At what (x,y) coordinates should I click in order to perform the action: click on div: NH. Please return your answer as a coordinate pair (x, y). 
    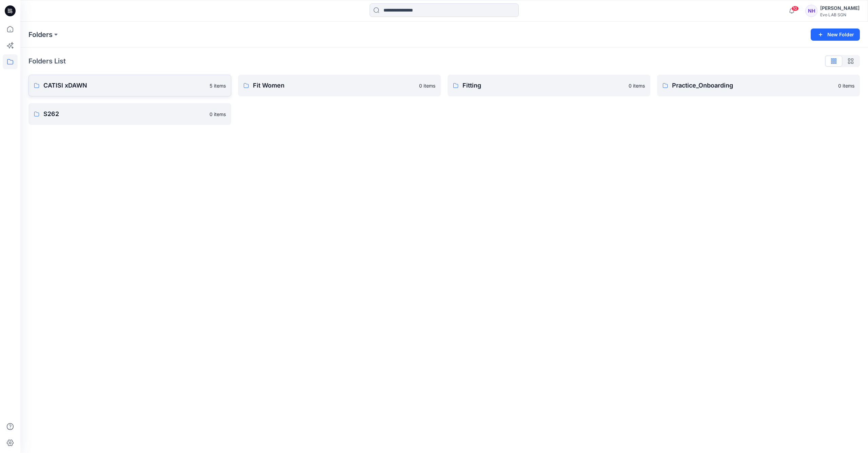
    Looking at the image, I should click on (812, 11).